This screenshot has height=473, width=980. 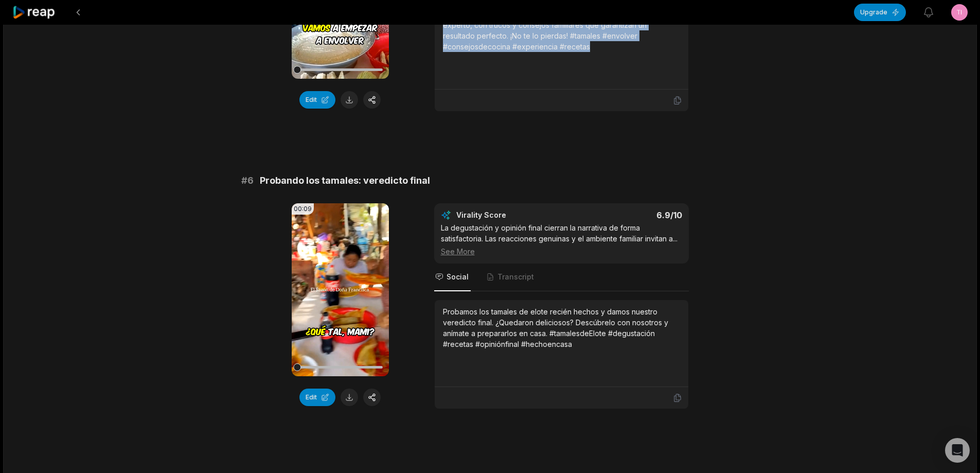 I want to click on div: ¿Sabes envolver tamales? Aquí te mostramos cómo hacerlo como un experto, con trucos y consejos fa..., so click(x=561, y=31).